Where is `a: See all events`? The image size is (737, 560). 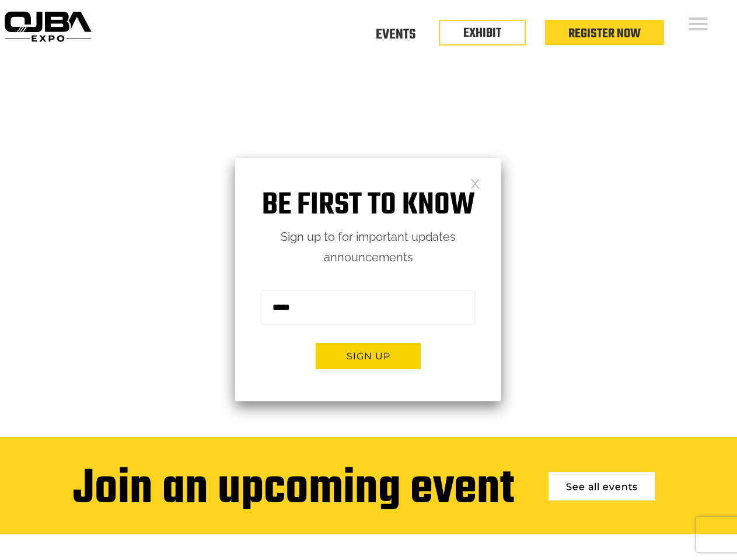 a: See all events is located at coordinates (602, 486).